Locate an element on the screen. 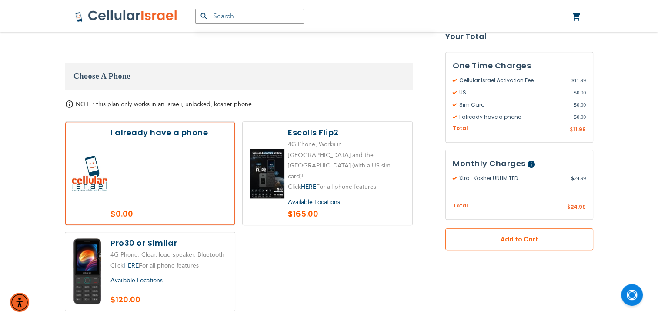  div: Accessibility Menu is located at coordinates (20, 302).